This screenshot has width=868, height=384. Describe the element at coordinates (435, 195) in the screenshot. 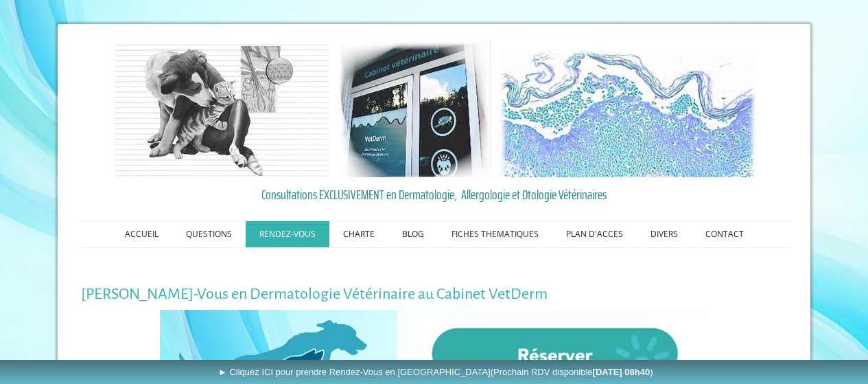

I see `span: Consultations EXCLUSIVEMENT en Dermatologie, Allergologie et Otologie Vétérinaires` at that location.